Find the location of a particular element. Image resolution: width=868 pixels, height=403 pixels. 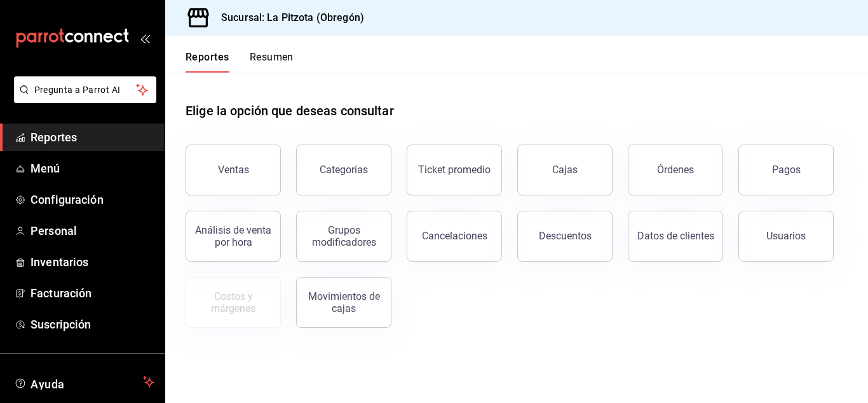

button: Grupos modificadores is located at coordinates (344, 236).